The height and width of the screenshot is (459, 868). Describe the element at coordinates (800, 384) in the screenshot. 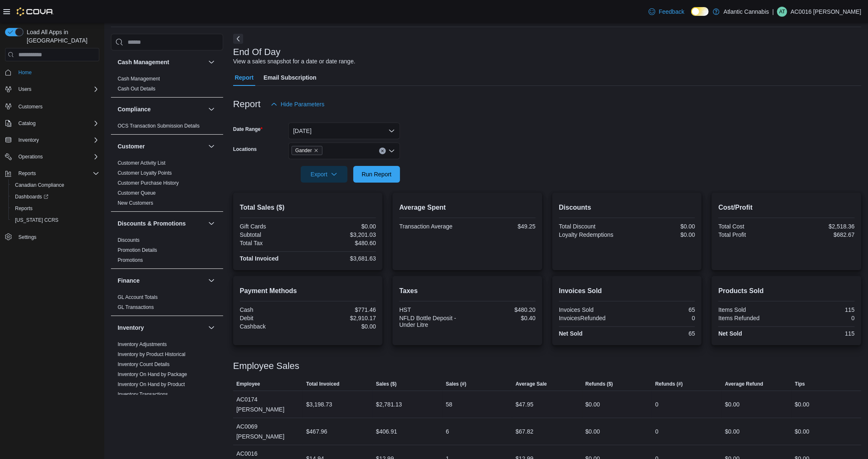

I see `span: Tips` at that location.